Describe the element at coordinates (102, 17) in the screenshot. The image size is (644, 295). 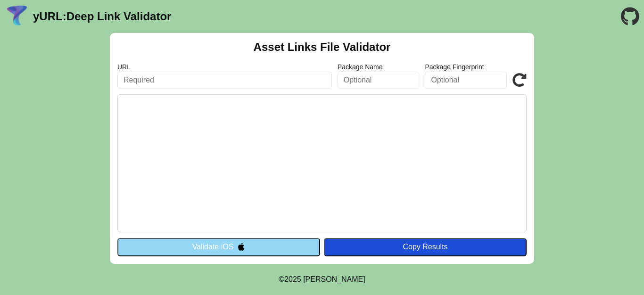
I see `a: yURL:Deep Link Validator` at that location.